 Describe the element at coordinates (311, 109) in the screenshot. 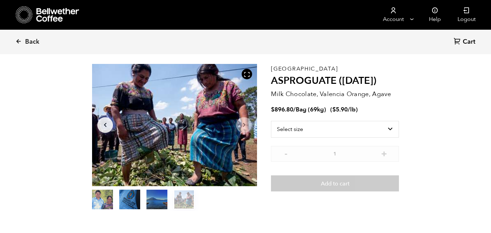

I see `span: Bag (69kg)` at that location.